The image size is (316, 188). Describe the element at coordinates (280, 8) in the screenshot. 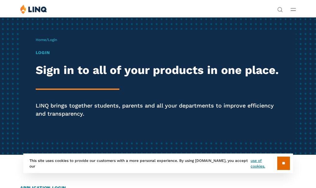

I see `nav: Utility Navigation` at that location.